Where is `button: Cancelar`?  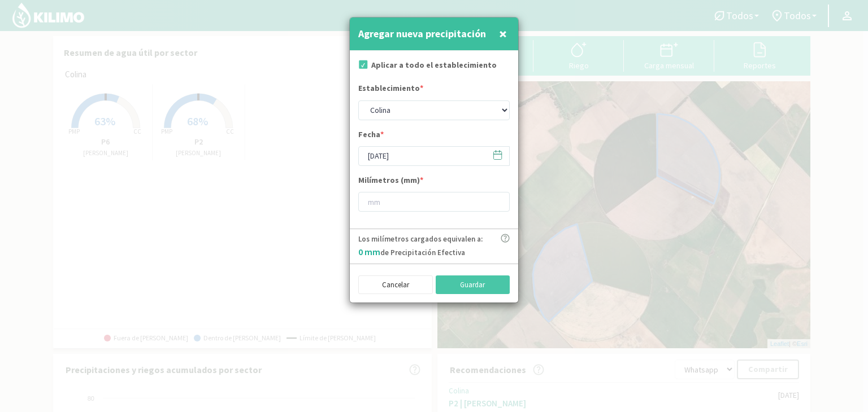
button: Cancelar is located at coordinates (395, 285).